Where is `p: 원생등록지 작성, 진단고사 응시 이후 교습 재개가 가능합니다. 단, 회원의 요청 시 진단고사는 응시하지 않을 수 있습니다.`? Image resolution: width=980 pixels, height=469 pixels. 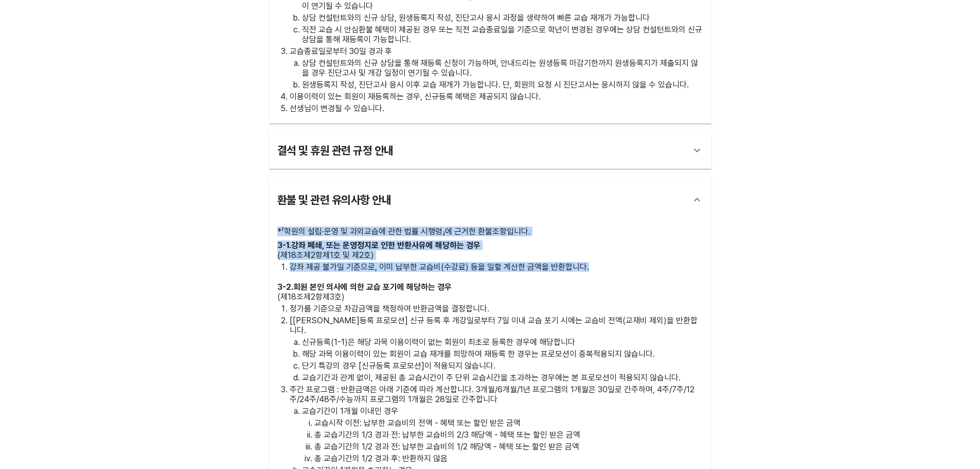 p: 원생등록지 작성, 진단고사 응시 이후 교습 재개가 가능합니다. 단, 회원의 요청 시 진단고사는 응시하지 않을 수 있습니다. is located at coordinates (503, 84).